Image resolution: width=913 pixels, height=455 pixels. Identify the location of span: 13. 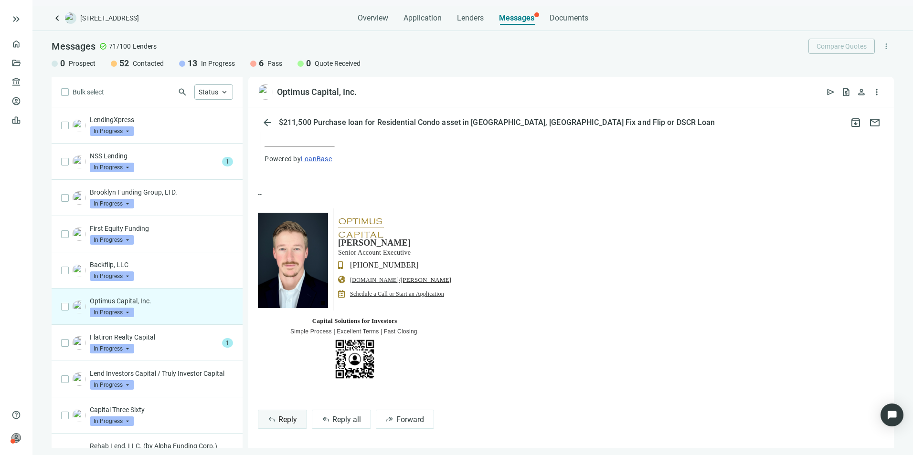
(192, 63).